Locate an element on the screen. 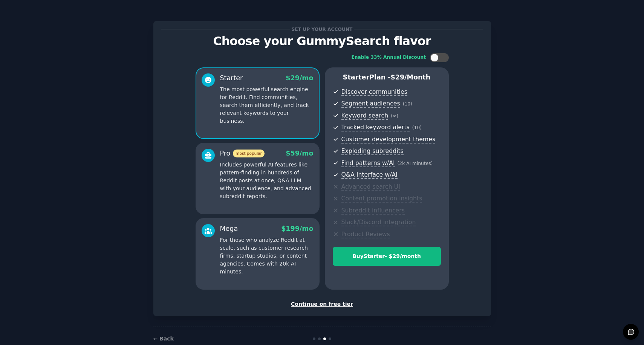 This screenshot has width=644, height=345. span: Customer development themes is located at coordinates (388, 139).